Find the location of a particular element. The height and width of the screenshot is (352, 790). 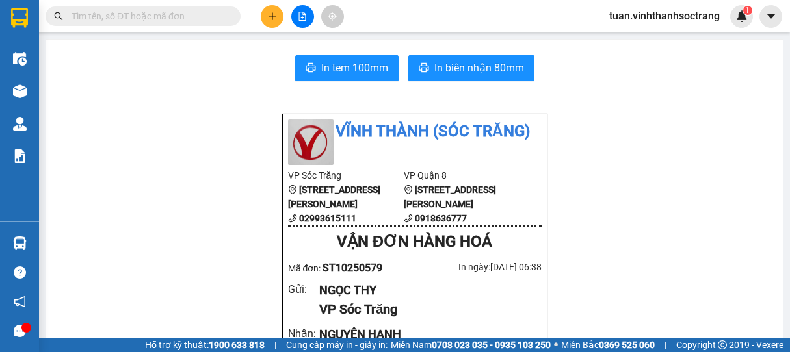

li: VP Quận 8 is located at coordinates (461, 175).